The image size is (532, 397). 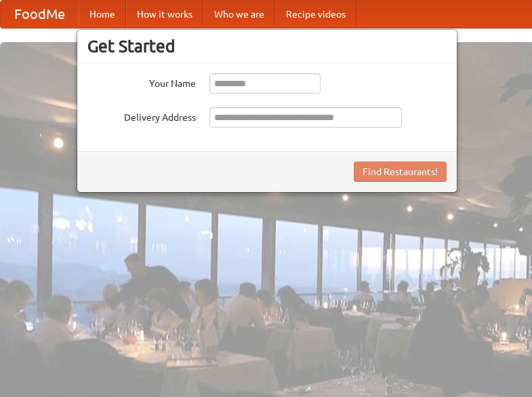 What do you see at coordinates (239, 14) in the screenshot?
I see `a: Who we are` at bounding box center [239, 14].